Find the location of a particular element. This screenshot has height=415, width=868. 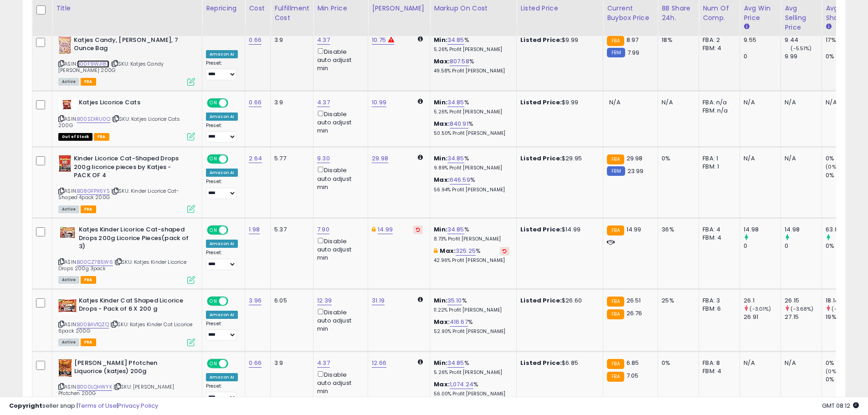

a: 840.91 is located at coordinates (458, 124).